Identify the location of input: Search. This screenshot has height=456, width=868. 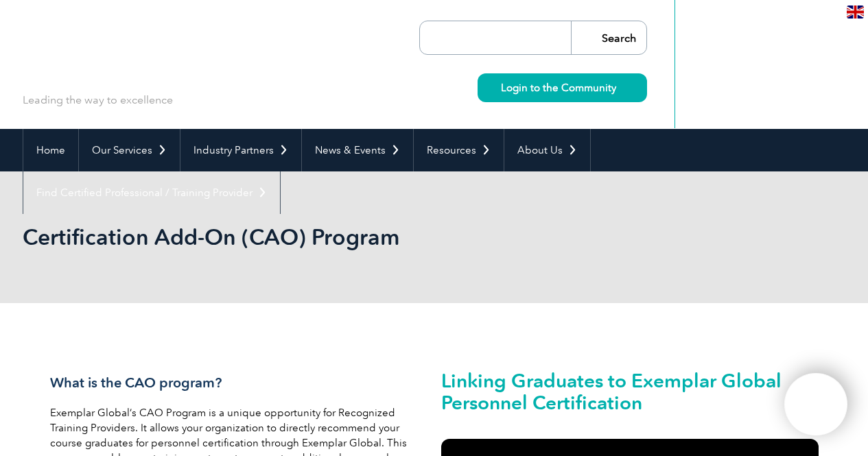
(609, 38).